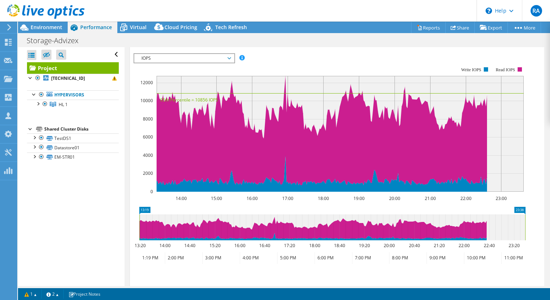 Image resolution: width=550 pixels, height=300 pixels. Describe the element at coordinates (428, 27) in the screenshot. I see `a: Reports` at that location.